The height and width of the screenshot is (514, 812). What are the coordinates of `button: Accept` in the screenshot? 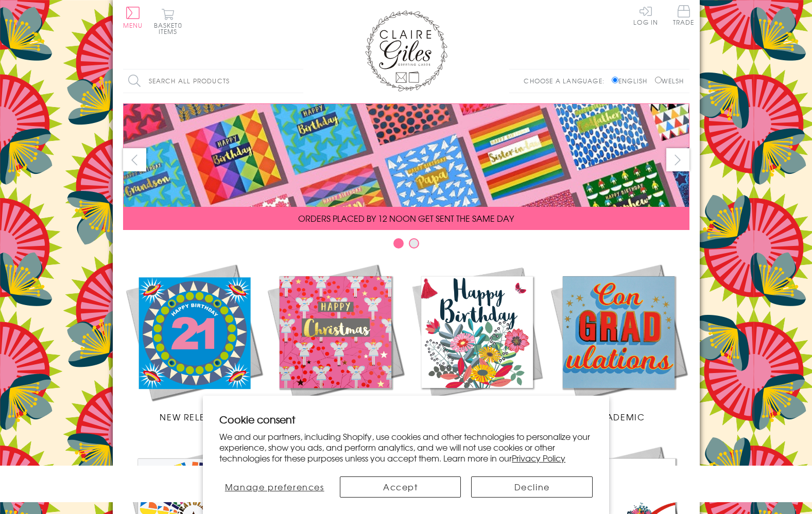 It's located at (400, 487).